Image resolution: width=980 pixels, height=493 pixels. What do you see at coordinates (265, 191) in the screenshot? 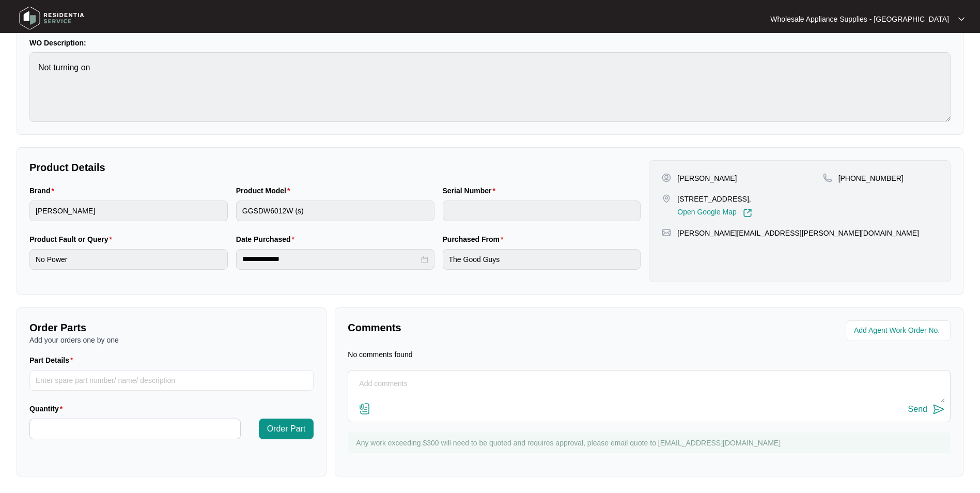
I see `label: Product Model` at bounding box center [265, 191].